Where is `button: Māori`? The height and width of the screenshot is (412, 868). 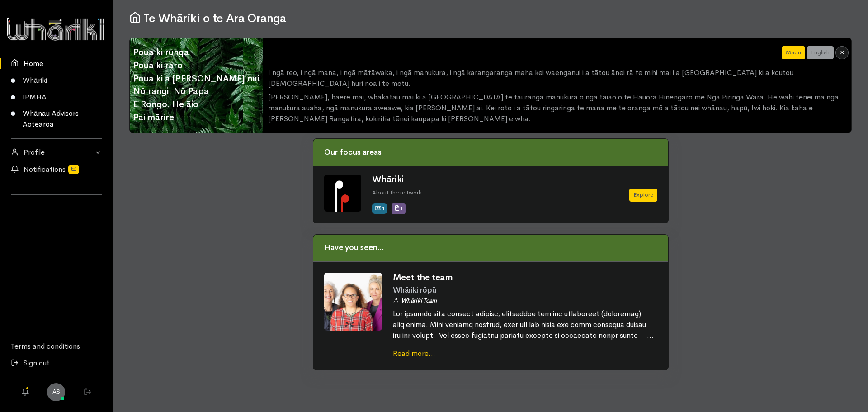
button: Māori is located at coordinates (794, 52).